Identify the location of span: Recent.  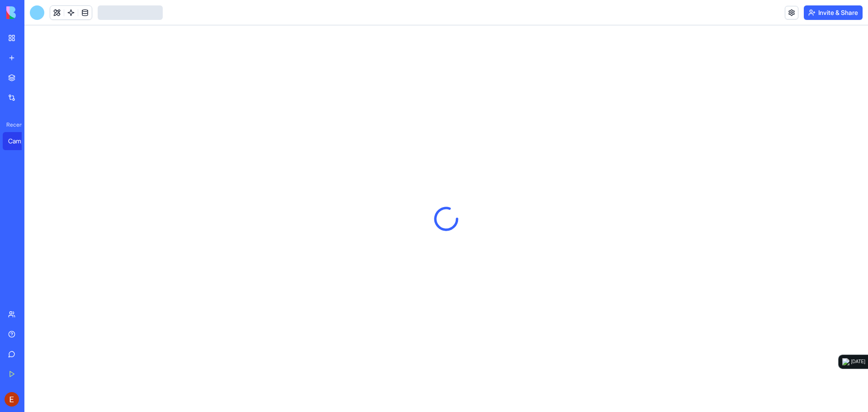
(12, 125).